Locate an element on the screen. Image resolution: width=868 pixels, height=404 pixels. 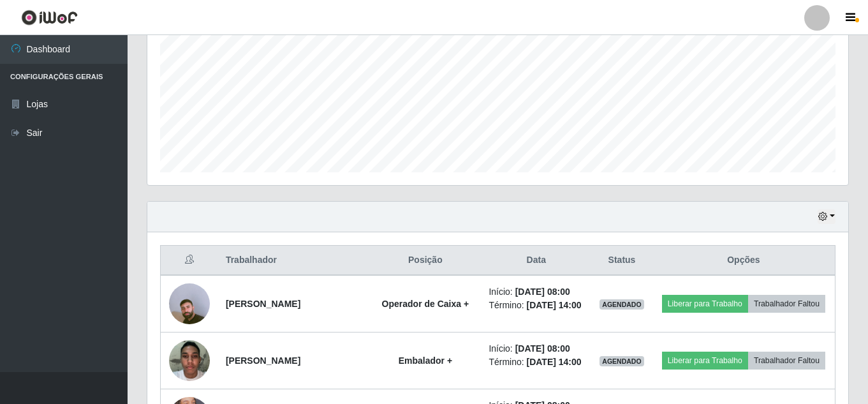
th: Opções is located at coordinates (744, 260).